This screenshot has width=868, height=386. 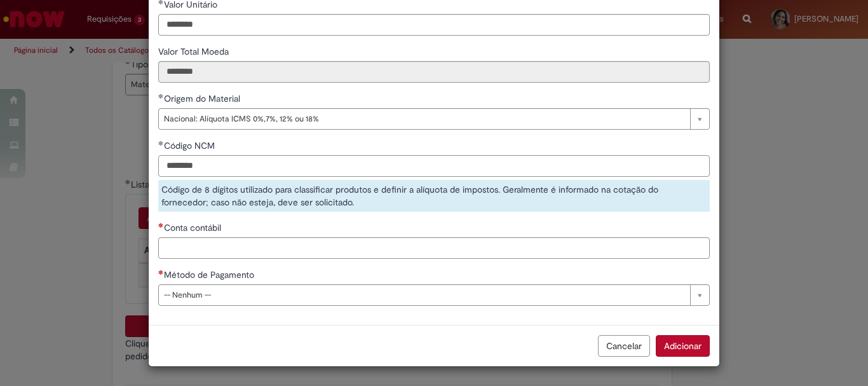 What do you see at coordinates (194, 52) in the screenshot?
I see `span: Somente leitura - Valor Total Moeda` at bounding box center [194, 52].